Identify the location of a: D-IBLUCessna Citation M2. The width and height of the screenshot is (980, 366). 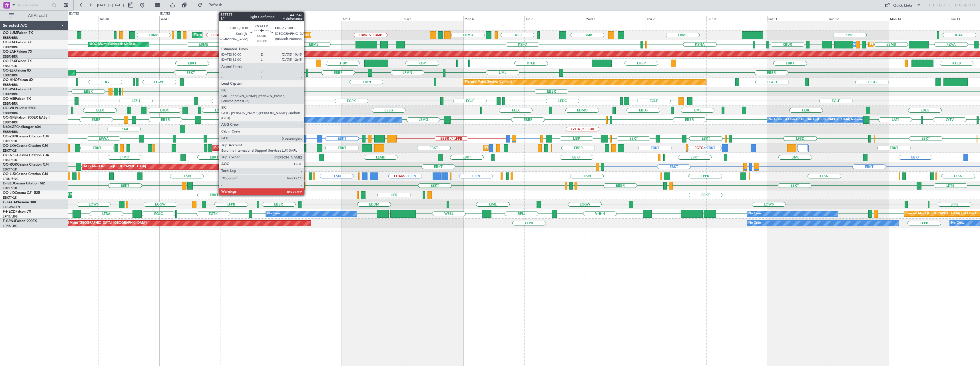
(24, 183).